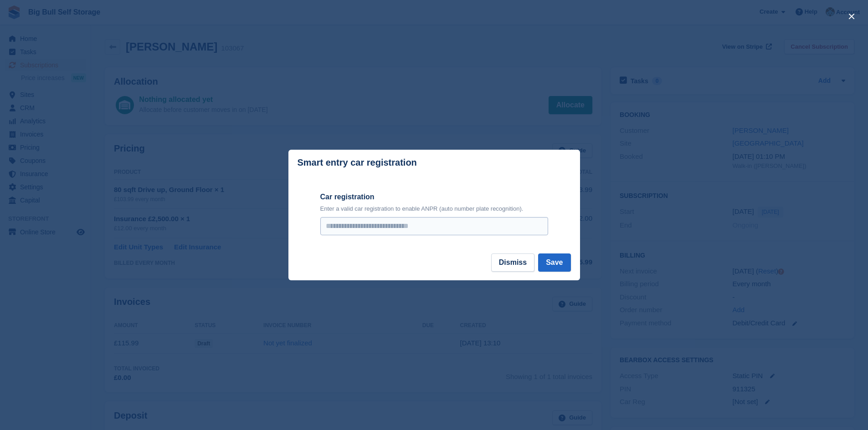  Describe the element at coordinates (851, 17) in the screenshot. I see `button: close` at that location.